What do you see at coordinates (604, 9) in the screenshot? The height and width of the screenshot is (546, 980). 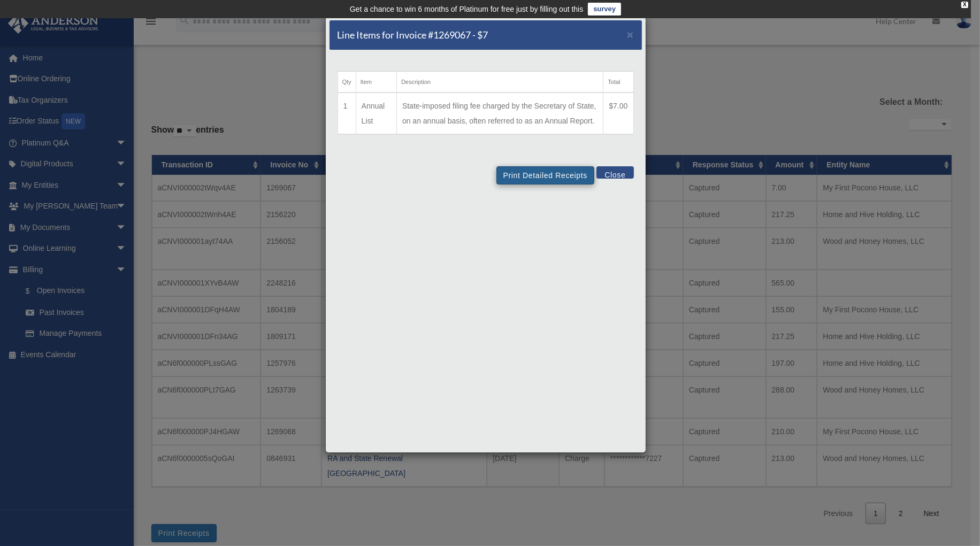 I see `a: survey` at bounding box center [604, 9].